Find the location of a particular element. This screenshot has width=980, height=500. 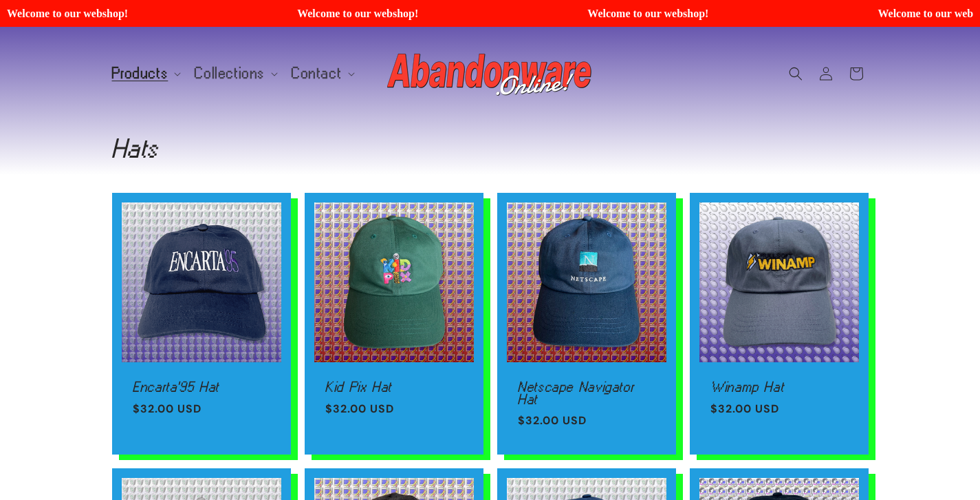

span: Products is located at coordinates (140, 74).